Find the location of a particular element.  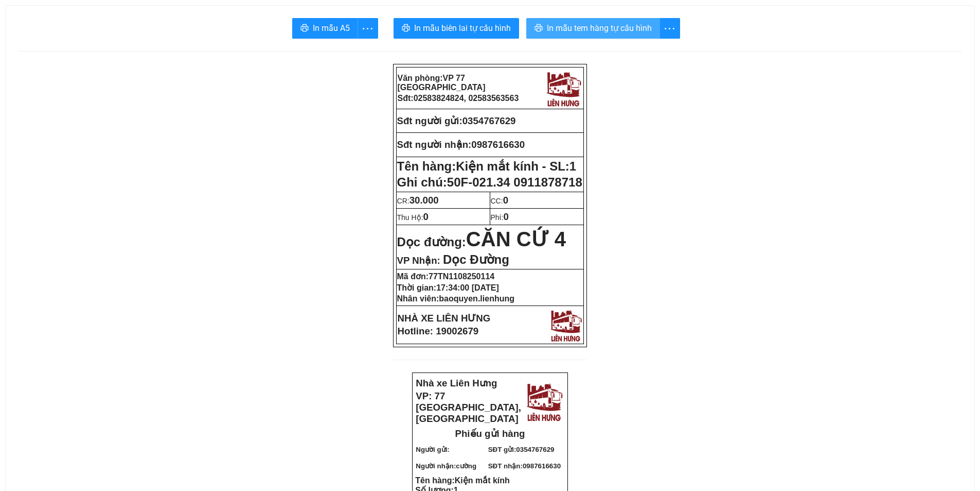

span: In mẫu biên lai tự cấu hình is located at coordinates (462, 28).